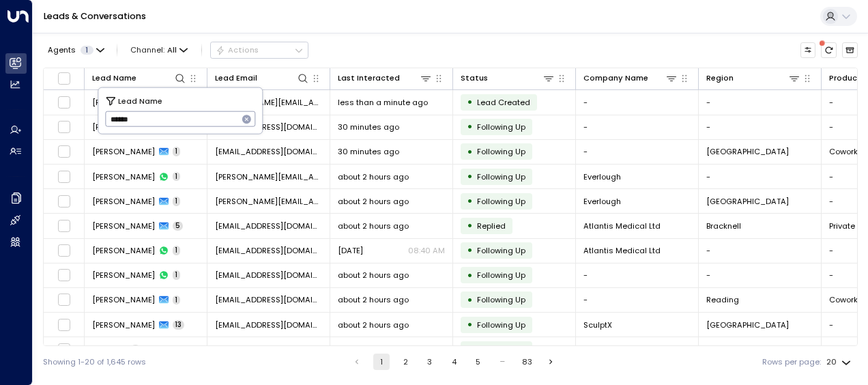 Image resolution: width=868 pixels, height=385 pixels. What do you see at coordinates (527, 362) in the screenshot?
I see `button: Go to page 83` at bounding box center [527, 362].